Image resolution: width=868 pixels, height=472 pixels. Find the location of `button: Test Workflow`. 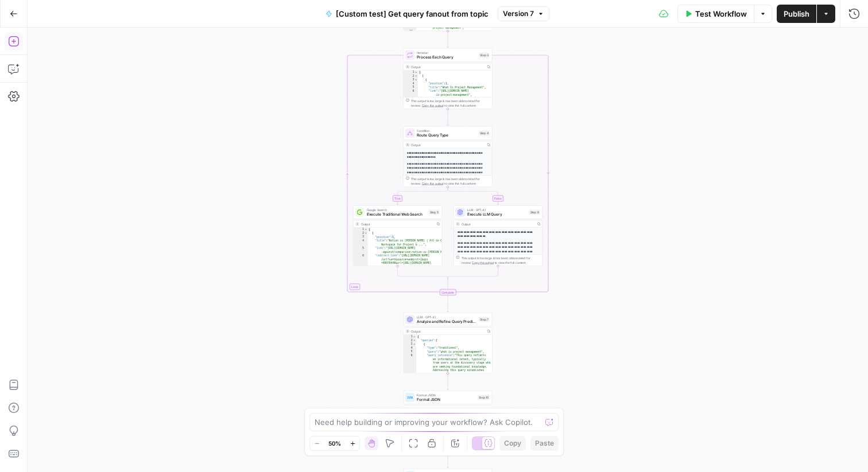

button: Test Workflow is located at coordinates (715, 14).